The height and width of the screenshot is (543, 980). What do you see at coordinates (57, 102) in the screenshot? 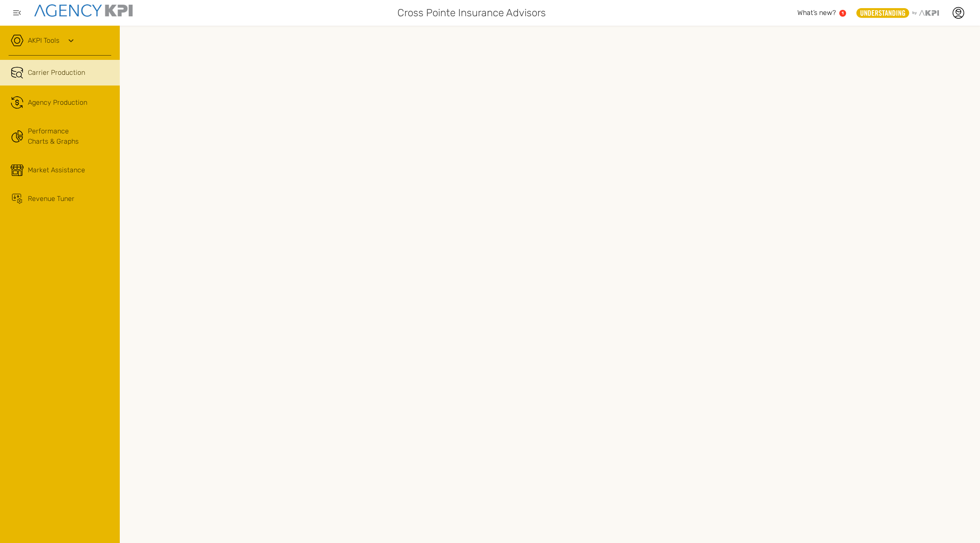
I see `span: Agency Production` at bounding box center [57, 102].